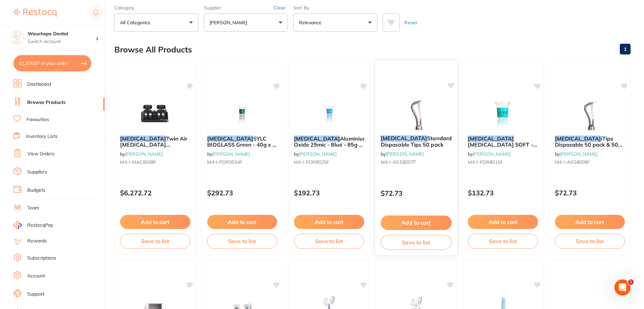  Describe the element at coordinates (411, 22) in the screenshot. I see `button: Reset` at that location.